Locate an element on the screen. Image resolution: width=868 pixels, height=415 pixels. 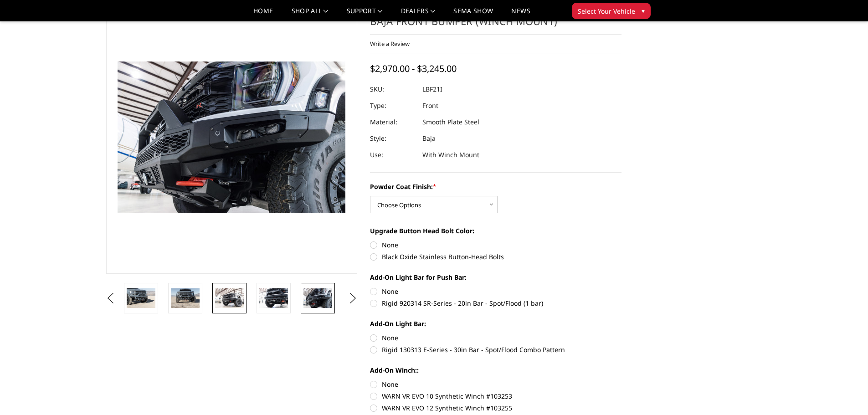
a: Write a Review is located at coordinates (390, 43).